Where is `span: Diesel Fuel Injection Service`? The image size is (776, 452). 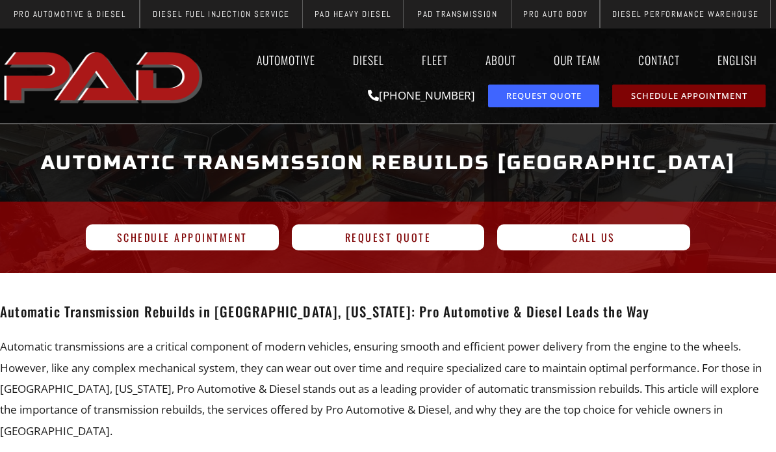
span: Diesel Fuel Injection Service is located at coordinates (221, 14).